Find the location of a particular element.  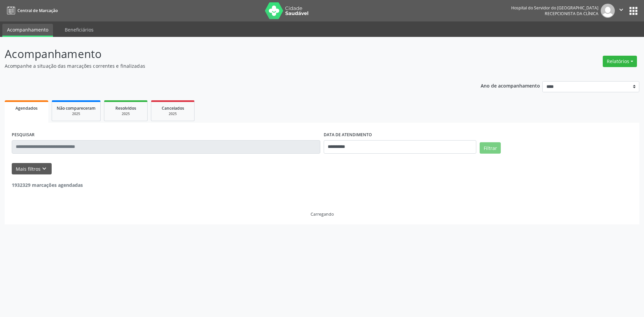

span: Central de Marcação is located at coordinates (38, 10).